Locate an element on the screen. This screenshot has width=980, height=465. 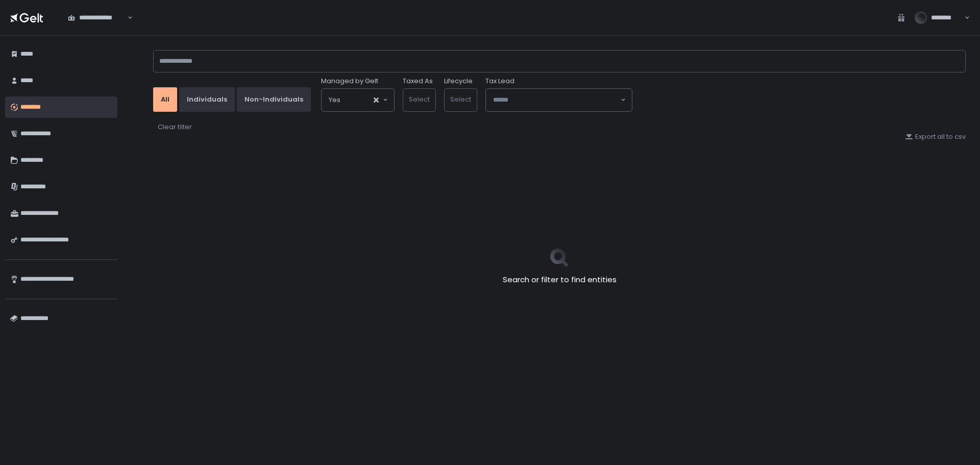
label: Taxed As is located at coordinates (418, 81).